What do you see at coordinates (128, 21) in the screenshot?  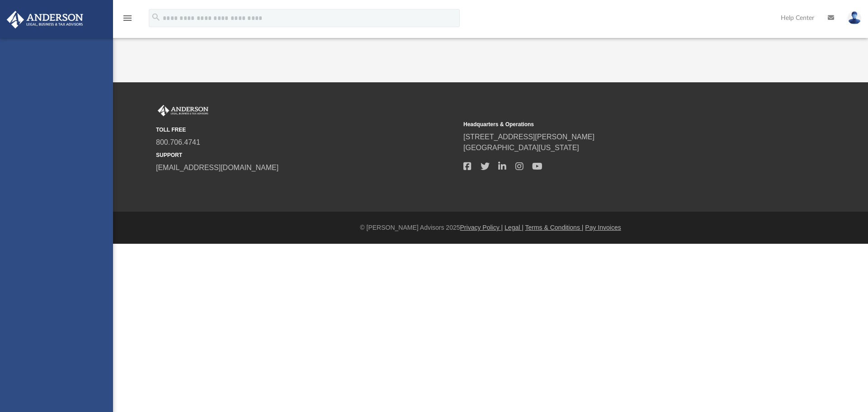 I see `a: menu` at bounding box center [128, 21].